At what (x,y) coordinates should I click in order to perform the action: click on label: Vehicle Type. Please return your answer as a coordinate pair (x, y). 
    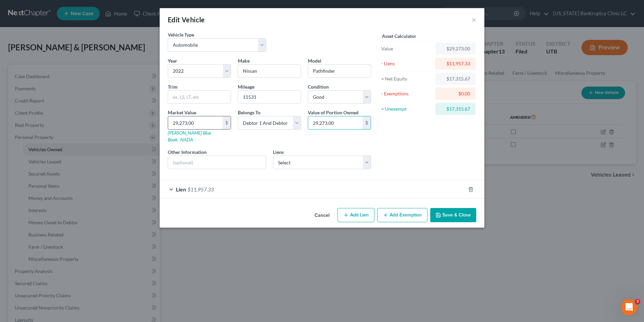
    Looking at the image, I should click on (181, 35).